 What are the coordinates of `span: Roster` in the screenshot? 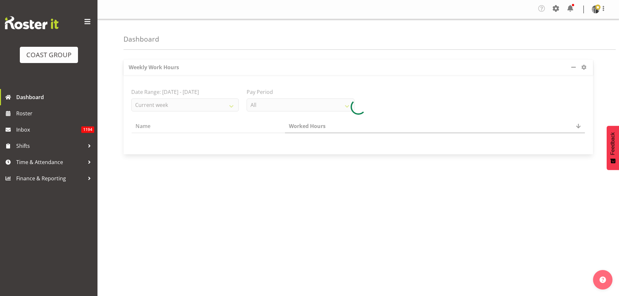 It's located at (55, 113).